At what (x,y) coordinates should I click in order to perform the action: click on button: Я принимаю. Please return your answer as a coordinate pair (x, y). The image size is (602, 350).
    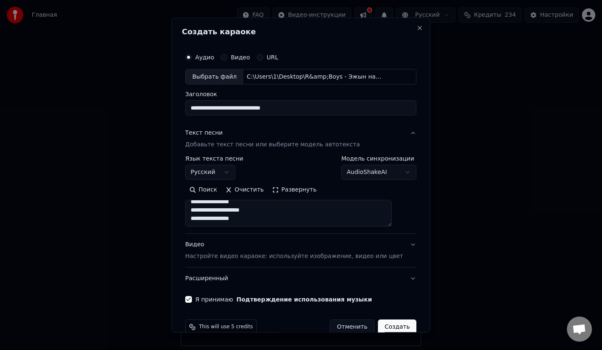
    Looking at the image, I should click on (304, 300).